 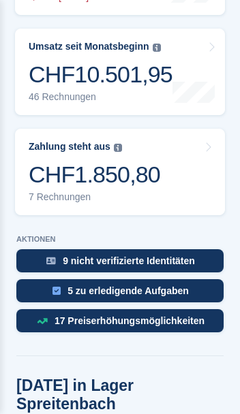 What do you see at coordinates (120, 324) in the screenshot?
I see `a: 17 Preiserhöhungsmöglichkeiten` at bounding box center [120, 324].